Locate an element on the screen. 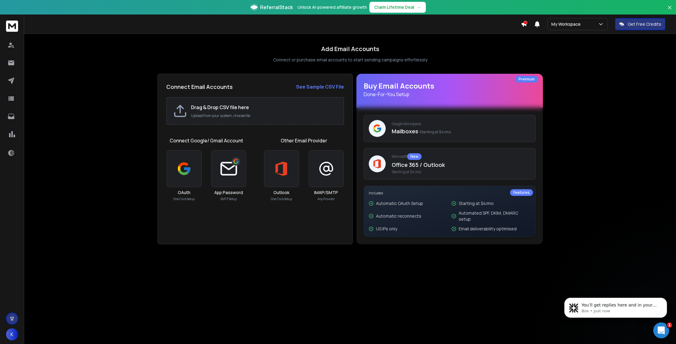 The image size is (676, 344). p: Mailboxes is located at coordinates (461, 131).